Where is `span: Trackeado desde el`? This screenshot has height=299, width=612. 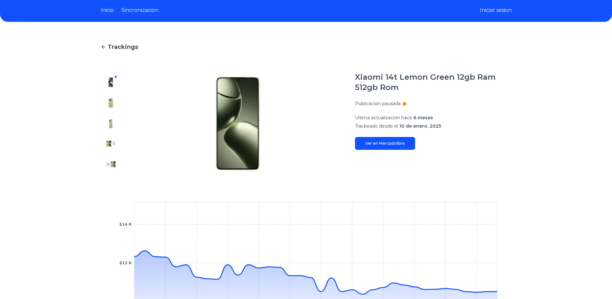 span: Trackeado desde el is located at coordinates (377, 126).